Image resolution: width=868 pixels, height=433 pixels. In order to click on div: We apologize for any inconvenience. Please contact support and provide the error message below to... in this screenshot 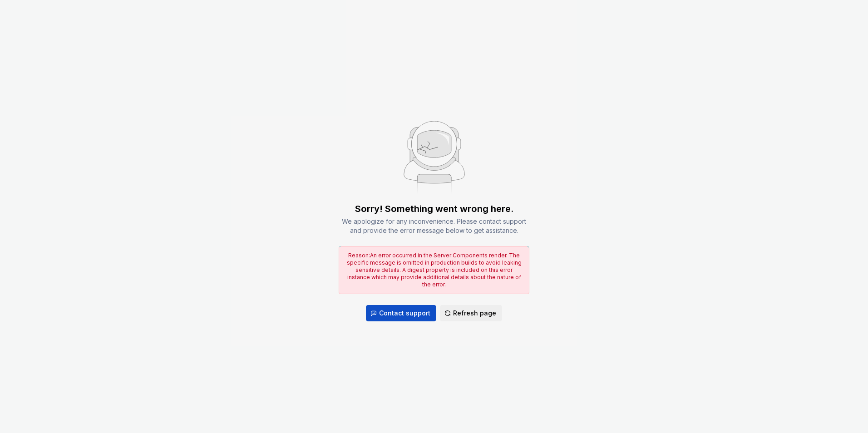, I will do `click(434, 226)`.